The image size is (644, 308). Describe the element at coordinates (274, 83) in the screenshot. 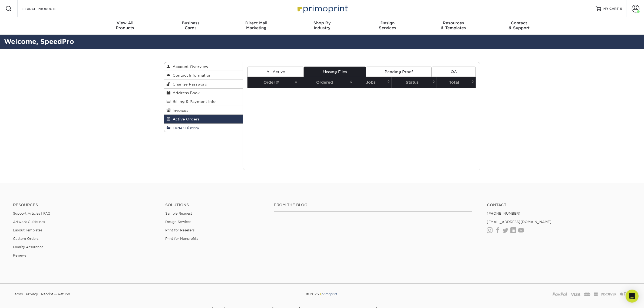

I see `th: Order #` at that location.